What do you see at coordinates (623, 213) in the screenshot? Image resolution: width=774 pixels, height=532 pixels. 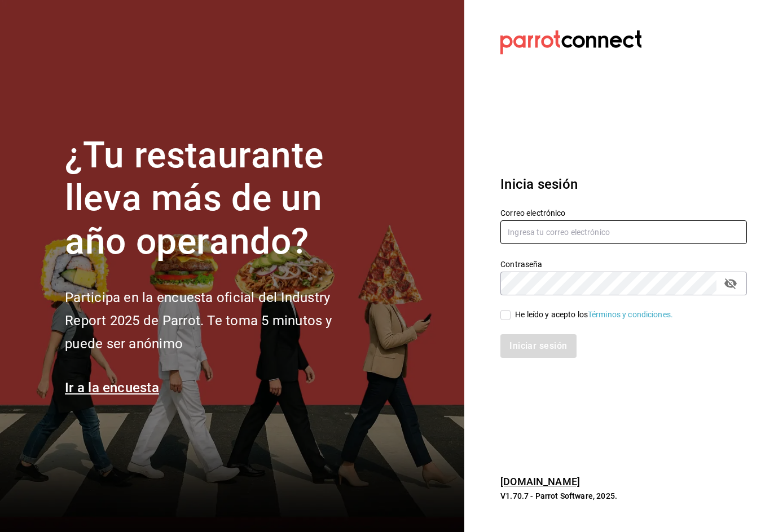 I see `label: Correo electrónico` at bounding box center [623, 213].